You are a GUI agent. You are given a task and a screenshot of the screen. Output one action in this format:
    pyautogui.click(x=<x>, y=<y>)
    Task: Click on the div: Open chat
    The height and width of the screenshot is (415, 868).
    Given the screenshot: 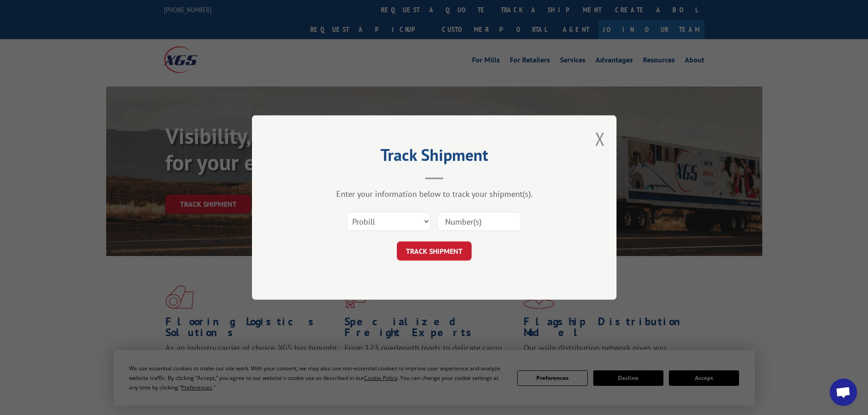 What is the action you would take?
    pyautogui.click(x=843, y=392)
    